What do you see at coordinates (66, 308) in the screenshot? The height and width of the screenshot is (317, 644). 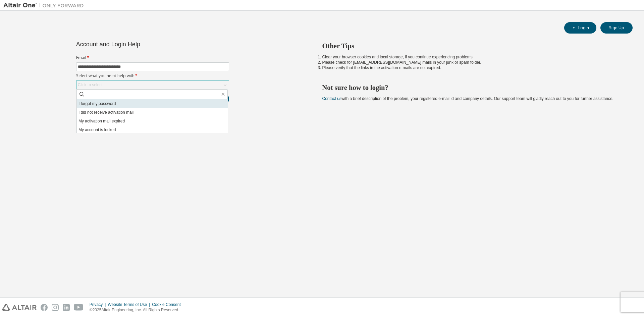 I see `img: linkedin.svg` at bounding box center [66, 308].